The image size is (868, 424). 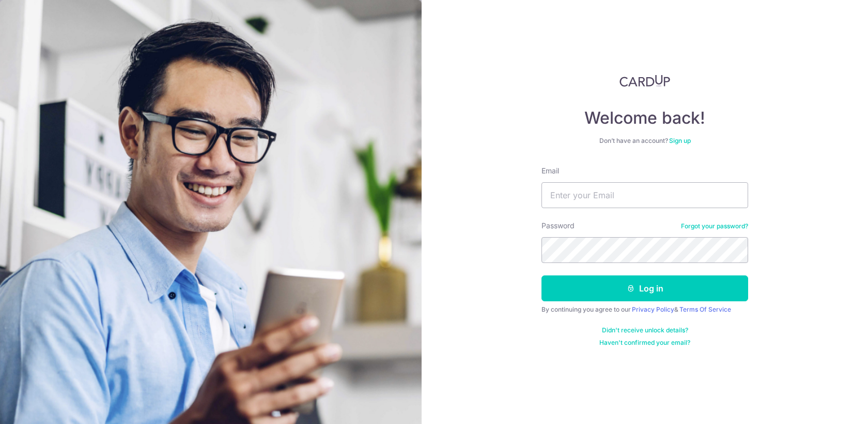 What do you see at coordinates (645, 288) in the screenshot?
I see `button: Log in` at bounding box center [645, 288].